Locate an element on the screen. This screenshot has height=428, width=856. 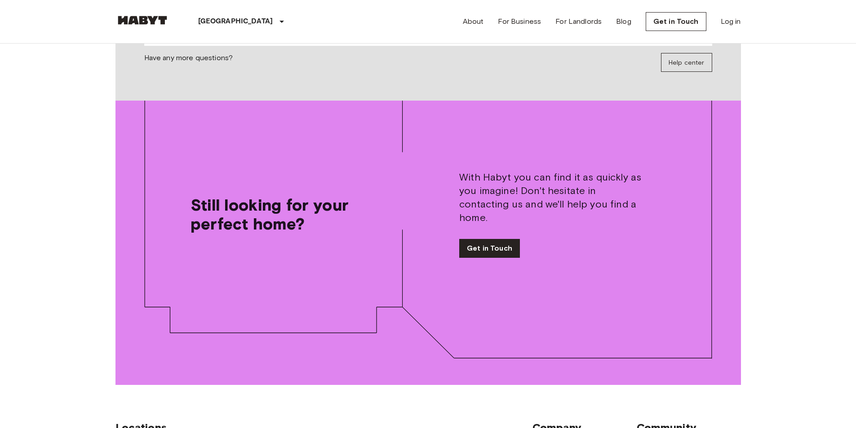
a: Log in is located at coordinates (730, 22).